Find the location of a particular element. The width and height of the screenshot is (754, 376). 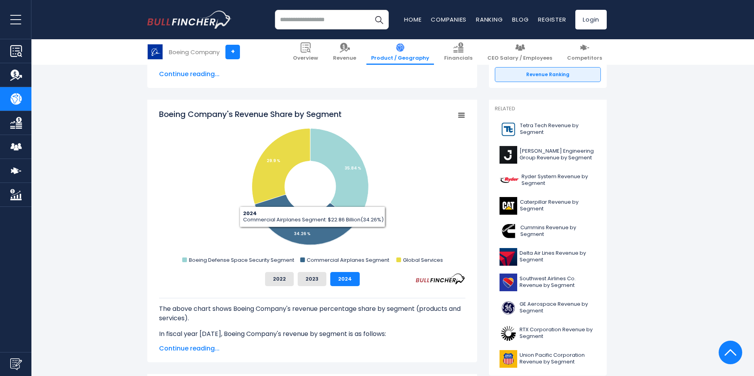

a: Product / Geography is located at coordinates (400, 52).